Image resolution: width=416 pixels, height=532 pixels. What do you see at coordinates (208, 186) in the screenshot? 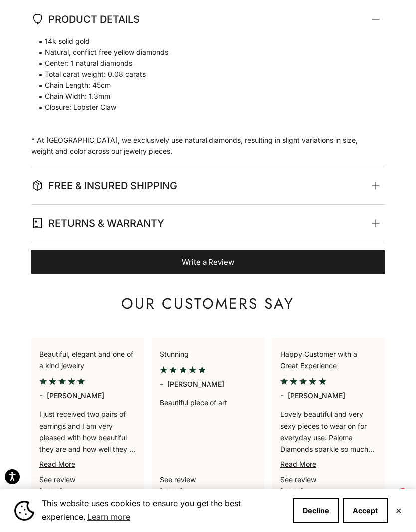
I see `summary: FREE & INSURED SHIPPING` at bounding box center [208, 186].